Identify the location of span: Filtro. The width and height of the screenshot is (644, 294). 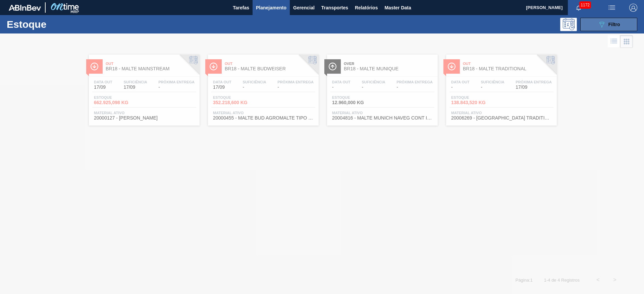
(614, 24).